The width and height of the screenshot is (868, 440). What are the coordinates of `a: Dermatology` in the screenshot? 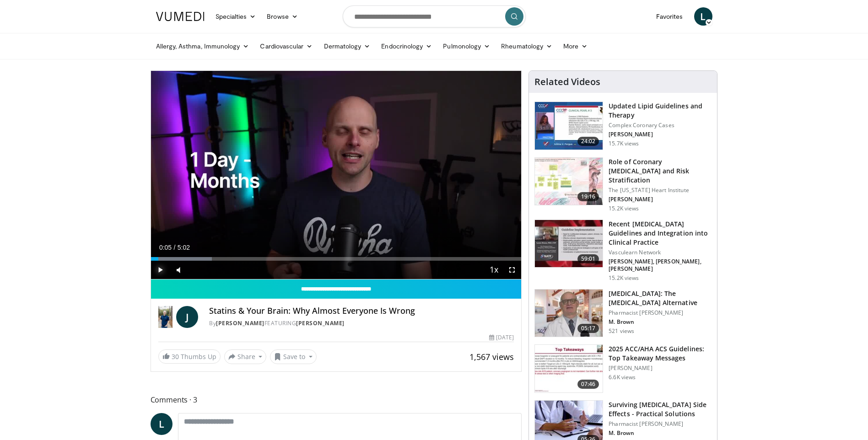 It's located at (347, 46).